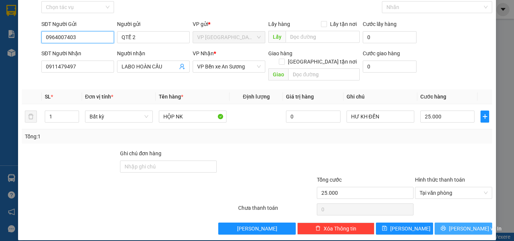 Image resolution: width=514 pixels, height=241 pixels. What do you see at coordinates (203, 53) in the screenshot?
I see `span: VP Nhận` at bounding box center [203, 53].